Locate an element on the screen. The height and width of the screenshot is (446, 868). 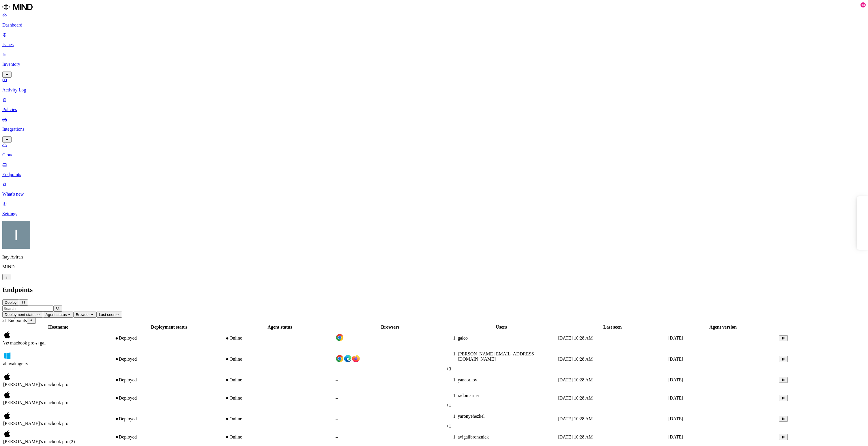
div: Agent version is located at coordinates (723, 327).